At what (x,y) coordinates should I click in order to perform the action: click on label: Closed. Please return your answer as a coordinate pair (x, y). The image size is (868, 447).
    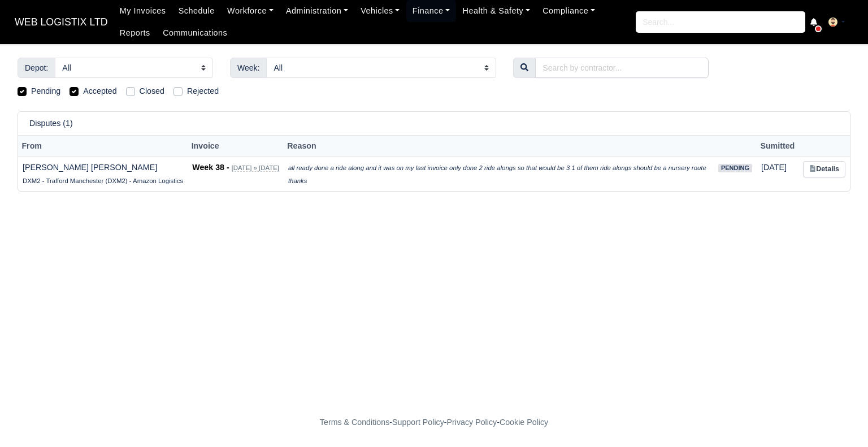
    Looking at the image, I should click on (152, 91).